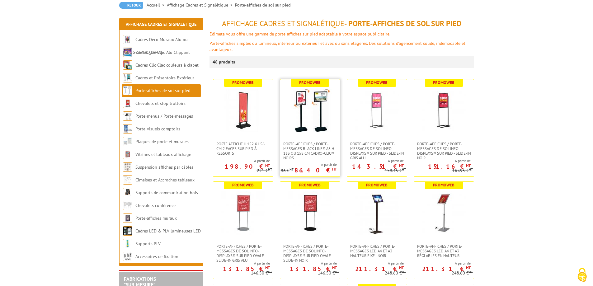 This screenshot has width=593, height=286. I want to click on p: 96 €, so click(287, 170).